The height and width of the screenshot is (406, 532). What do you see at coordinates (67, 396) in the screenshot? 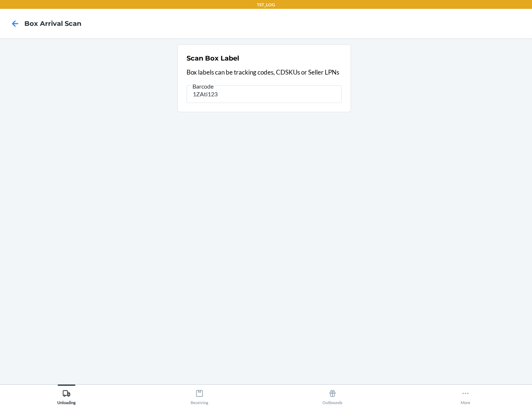
I see `div: Unloading` at bounding box center [67, 396].